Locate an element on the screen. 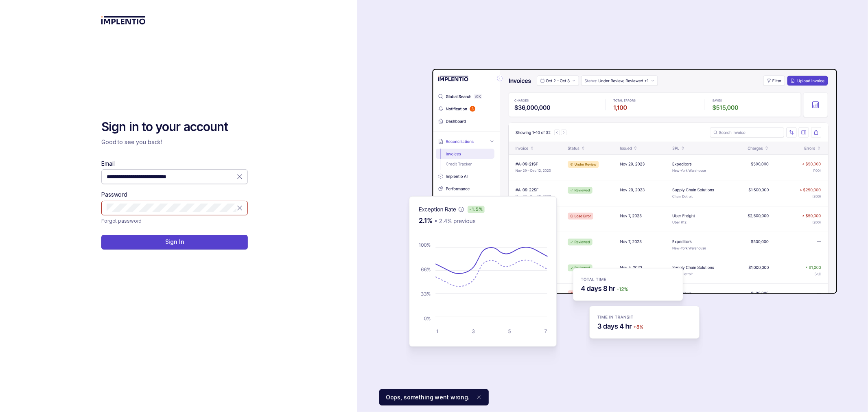 This screenshot has width=868, height=412. p: Good to see you back! is located at coordinates (175, 142).